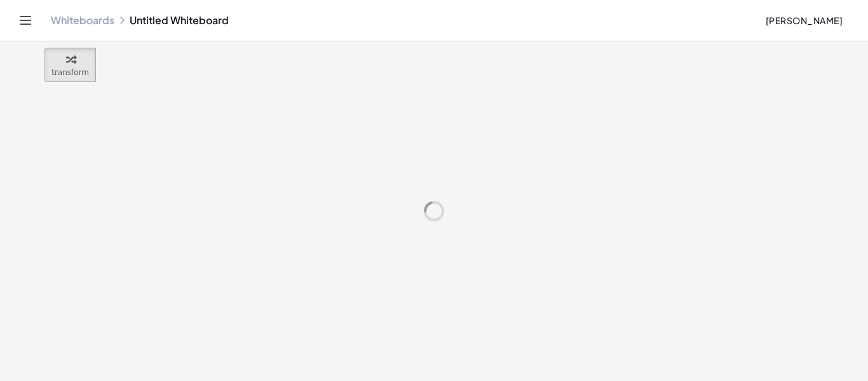 The height and width of the screenshot is (381, 868). What do you see at coordinates (82, 20) in the screenshot?
I see `a: Whiteboards` at bounding box center [82, 20].